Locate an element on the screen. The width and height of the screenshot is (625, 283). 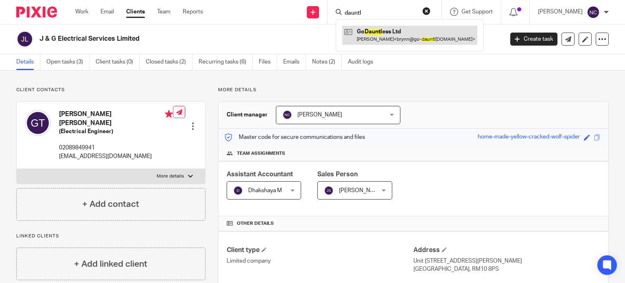
a: Notes (2) is located at coordinates (327, 62).